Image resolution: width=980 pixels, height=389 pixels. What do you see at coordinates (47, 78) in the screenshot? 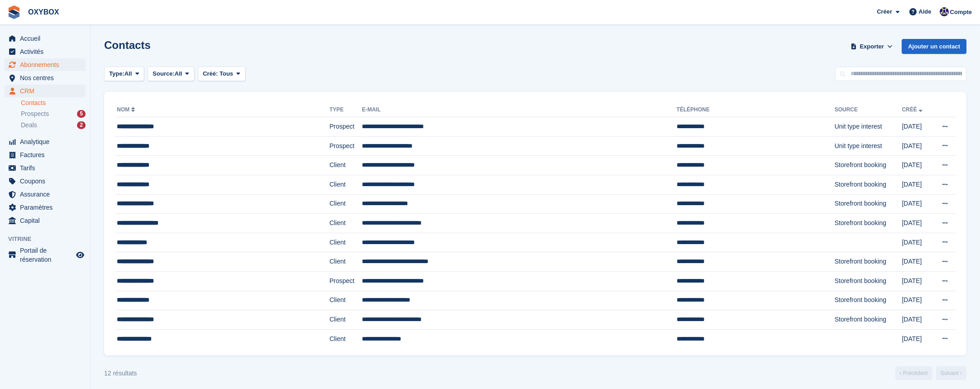
I see `span: Nos centres` at bounding box center [47, 78].